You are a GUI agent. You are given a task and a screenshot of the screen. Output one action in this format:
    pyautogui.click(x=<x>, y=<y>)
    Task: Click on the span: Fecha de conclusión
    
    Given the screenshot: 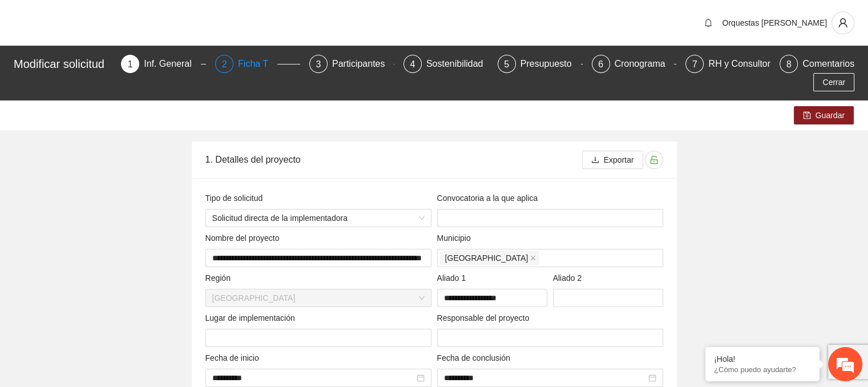 What is the action you would take?
    pyautogui.click(x=476, y=358)
    